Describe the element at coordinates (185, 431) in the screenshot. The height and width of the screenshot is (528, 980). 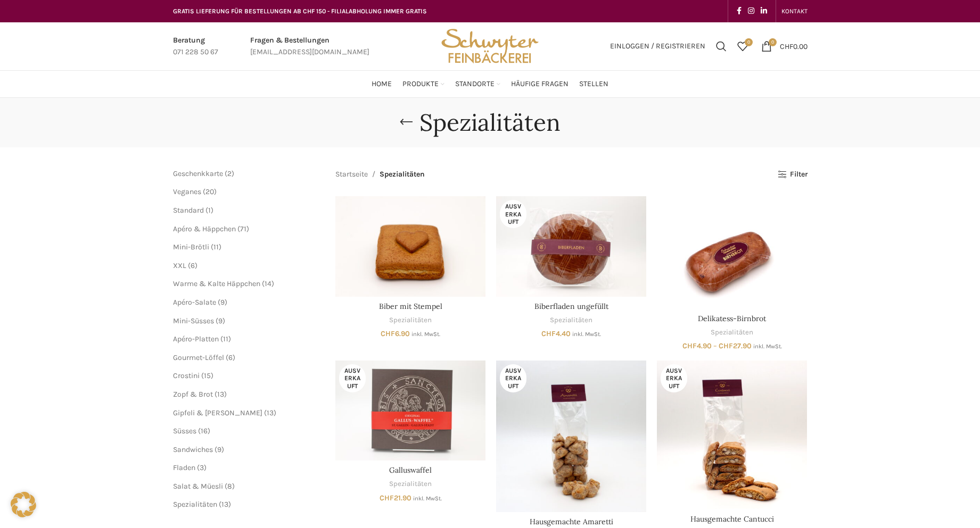
I see `span: Süsses` at that location.